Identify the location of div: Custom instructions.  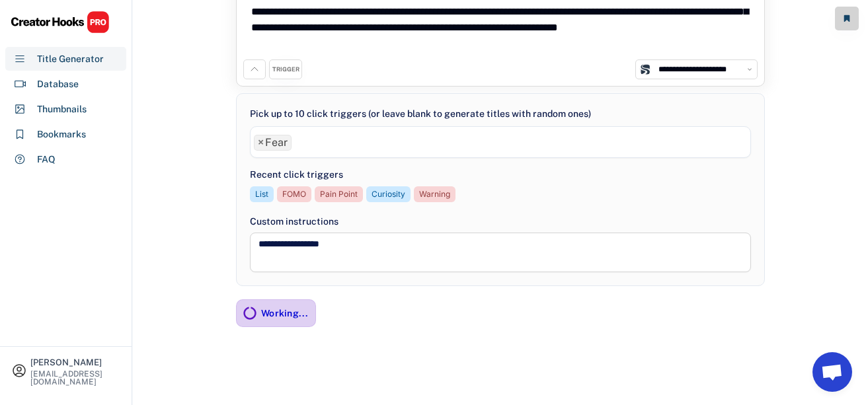
(501, 221).